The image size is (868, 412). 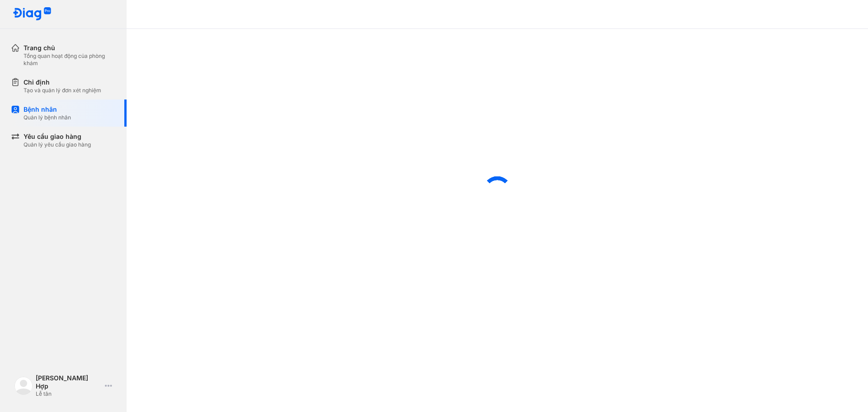 What do you see at coordinates (70, 60) in the screenshot?
I see `div: Tổng quan hoạt động của phòng khám` at bounding box center [70, 60].